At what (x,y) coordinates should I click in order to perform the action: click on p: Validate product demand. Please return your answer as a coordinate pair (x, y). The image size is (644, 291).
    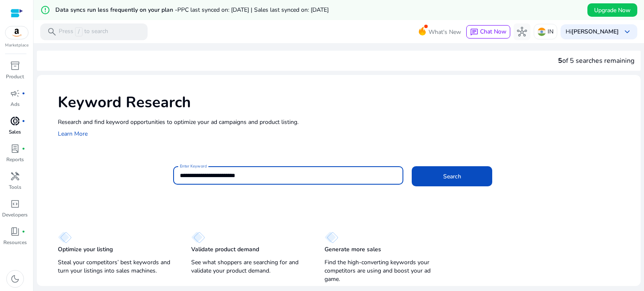
    Looking at the image, I should click on (225, 250).